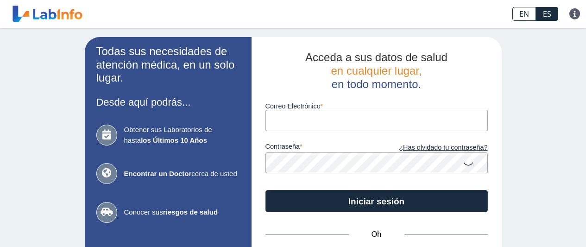 Image resolution: width=586 pixels, height=247 pixels. What do you see at coordinates (293, 106) in the screenshot?
I see `font: Correo Electrónico` at bounding box center [293, 106].